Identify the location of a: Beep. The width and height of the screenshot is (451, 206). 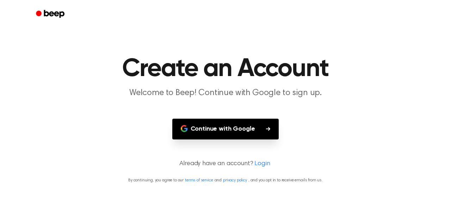
(51, 14).